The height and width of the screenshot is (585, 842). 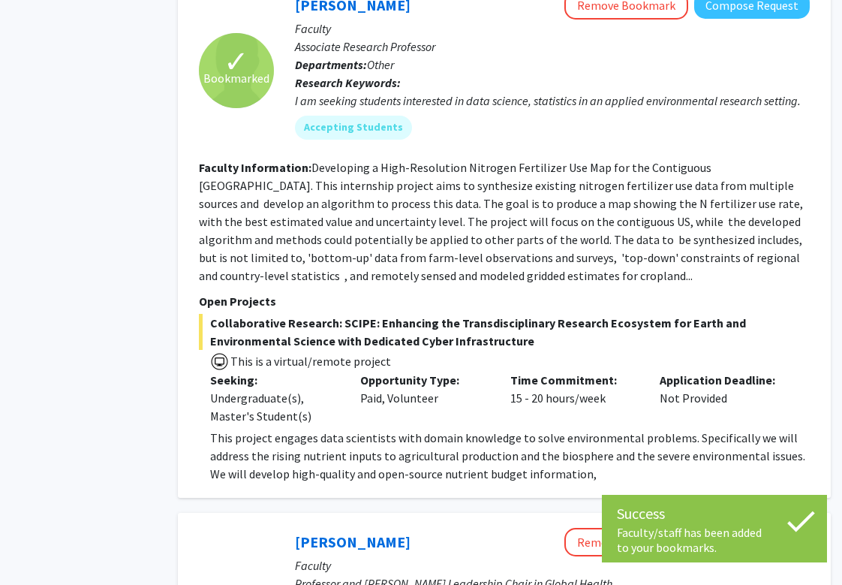 I want to click on p: Application Deadline:, so click(x=723, y=380).